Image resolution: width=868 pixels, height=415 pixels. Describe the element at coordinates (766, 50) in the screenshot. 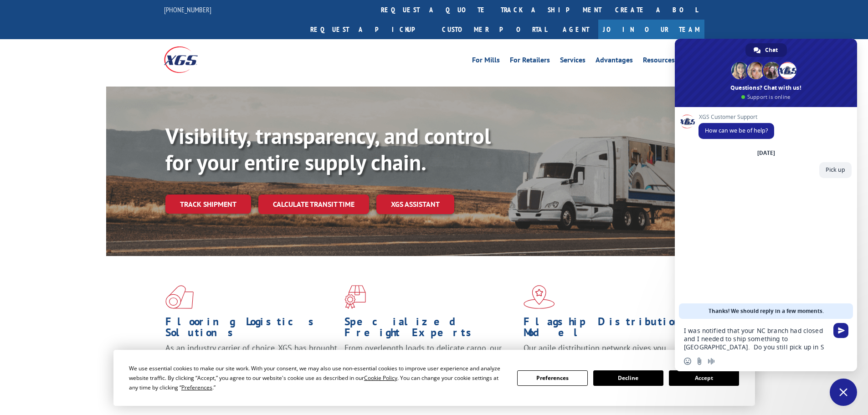

I see `div: Chat` at that location.